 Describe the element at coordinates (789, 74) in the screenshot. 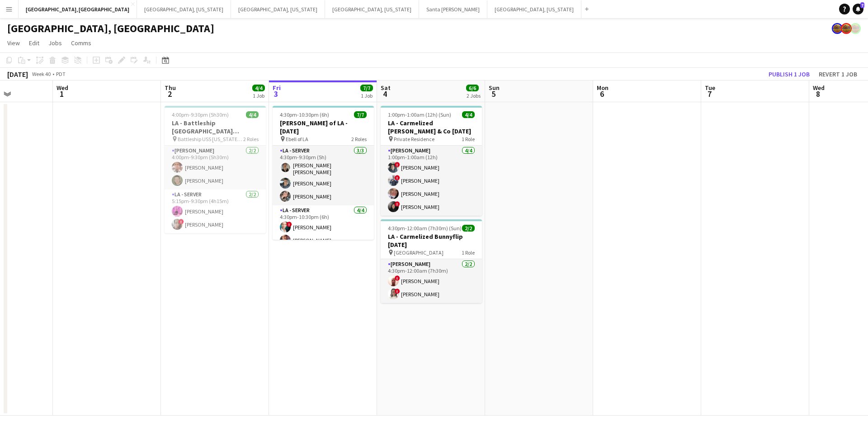

I see `button: Publish 1 job` at that location.